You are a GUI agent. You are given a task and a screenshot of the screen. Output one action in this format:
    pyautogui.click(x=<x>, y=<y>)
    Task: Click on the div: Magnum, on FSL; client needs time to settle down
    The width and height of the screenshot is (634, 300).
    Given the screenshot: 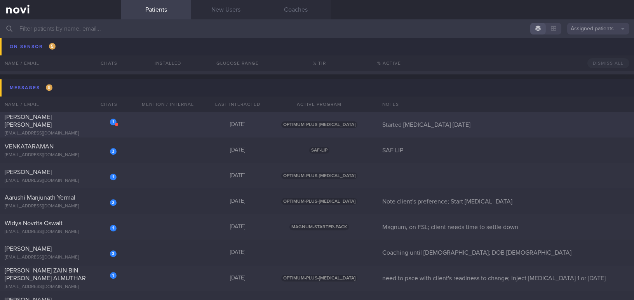 What is the action you would take?
    pyautogui.click(x=505, y=227)
    